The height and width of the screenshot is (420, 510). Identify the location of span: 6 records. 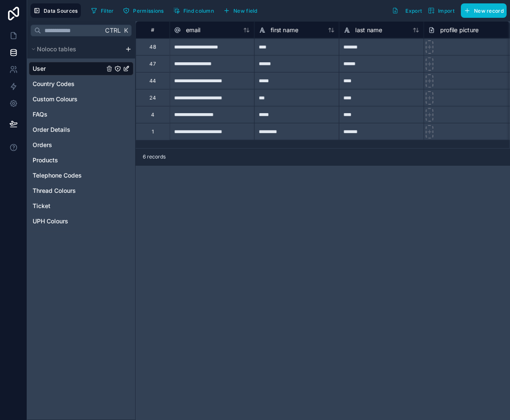
(154, 156).